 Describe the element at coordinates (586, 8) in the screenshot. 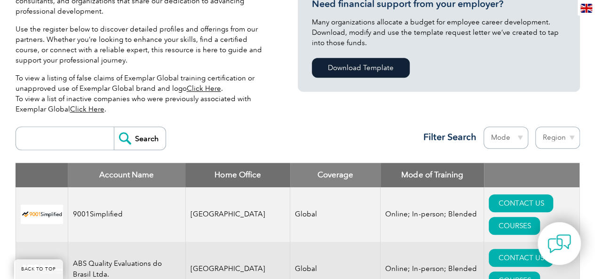

I see `img: en` at that location.